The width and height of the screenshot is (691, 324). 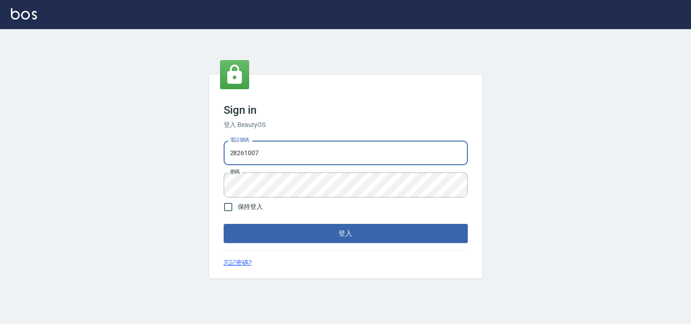 What do you see at coordinates (24, 14) in the screenshot?
I see `img: Logo` at bounding box center [24, 14].